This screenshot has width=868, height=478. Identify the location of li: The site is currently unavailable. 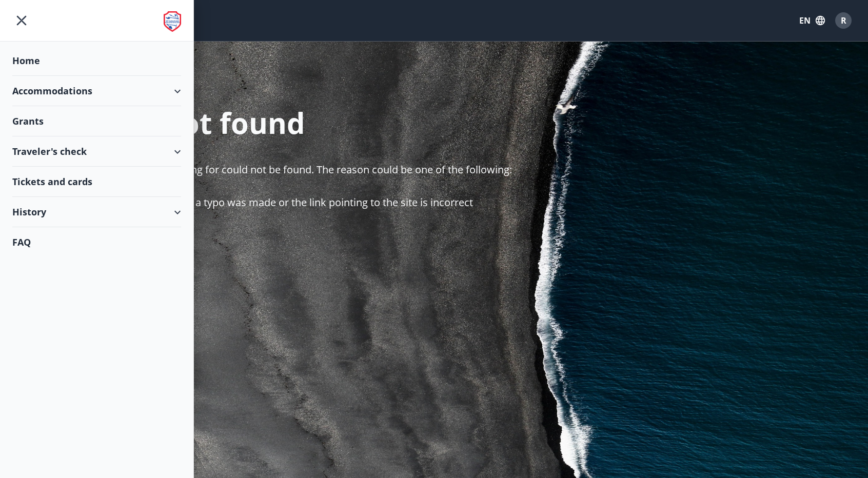
(451, 232).